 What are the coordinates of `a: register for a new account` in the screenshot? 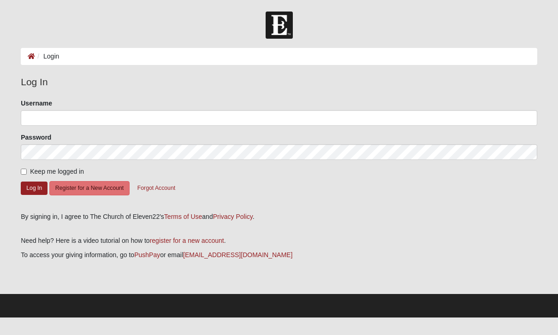 It's located at (187, 241).